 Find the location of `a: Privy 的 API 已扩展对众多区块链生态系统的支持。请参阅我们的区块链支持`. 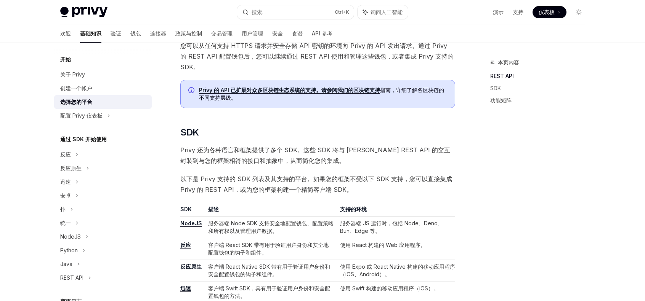

a: Privy 的 API 已扩展对众多区块链生态系统的支持。请参阅我们的区块链支持 is located at coordinates (289, 90).